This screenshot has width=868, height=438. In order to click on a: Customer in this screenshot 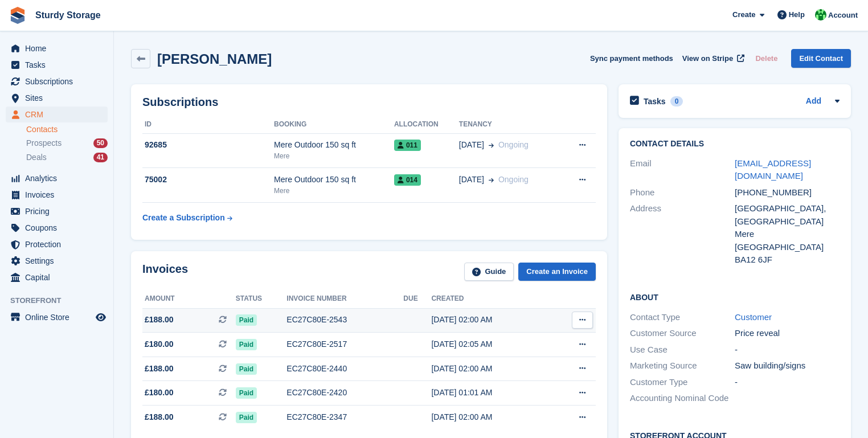, I will do `click(753, 317)`.